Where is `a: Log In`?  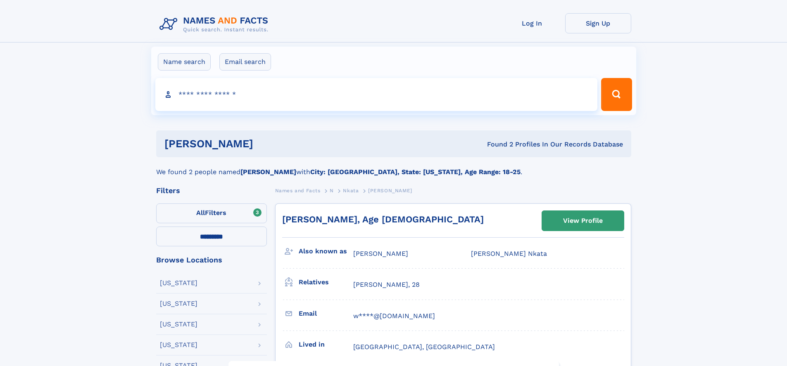
a: Log In is located at coordinates (532, 23).